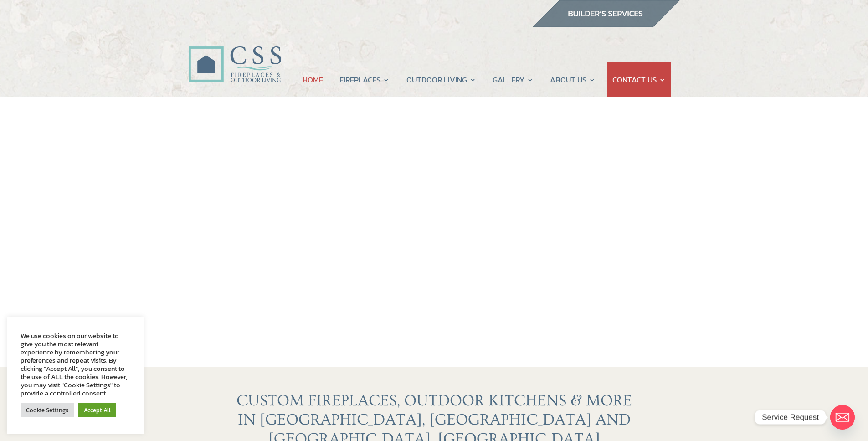 Image resolution: width=868 pixels, height=441 pixels. I want to click on a: HOME, so click(312, 80).